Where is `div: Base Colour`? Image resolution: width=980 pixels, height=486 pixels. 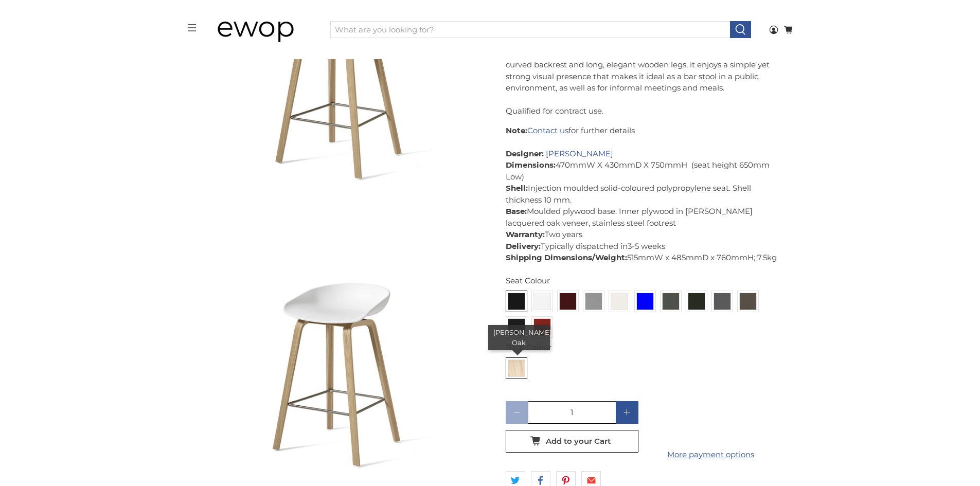
div: Base Colour is located at coordinates (645, 348).